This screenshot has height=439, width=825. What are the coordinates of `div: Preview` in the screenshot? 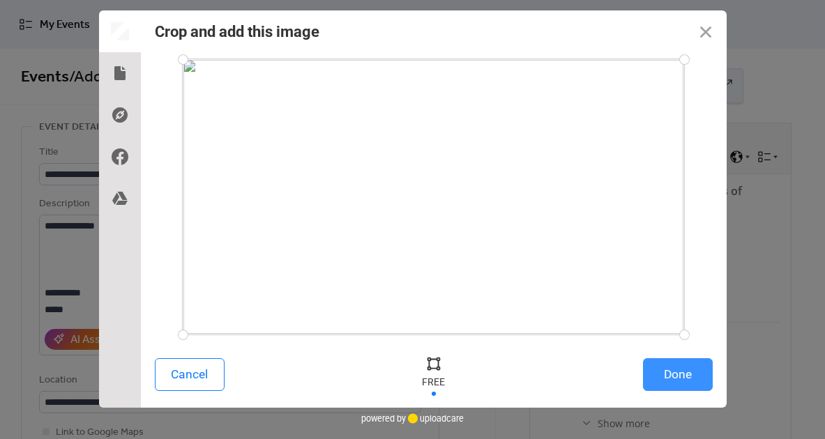 It's located at (120, 31).